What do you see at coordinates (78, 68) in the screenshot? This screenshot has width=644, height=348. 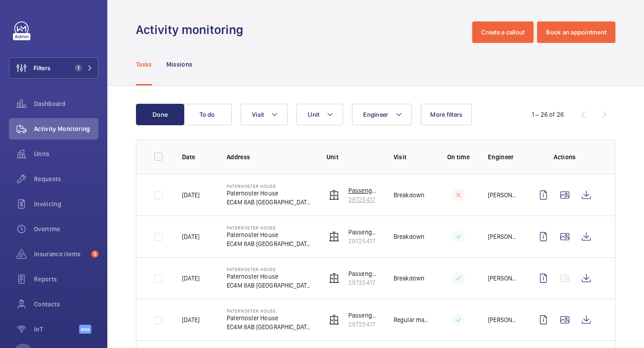 I see `span: 1` at bounding box center [78, 68].